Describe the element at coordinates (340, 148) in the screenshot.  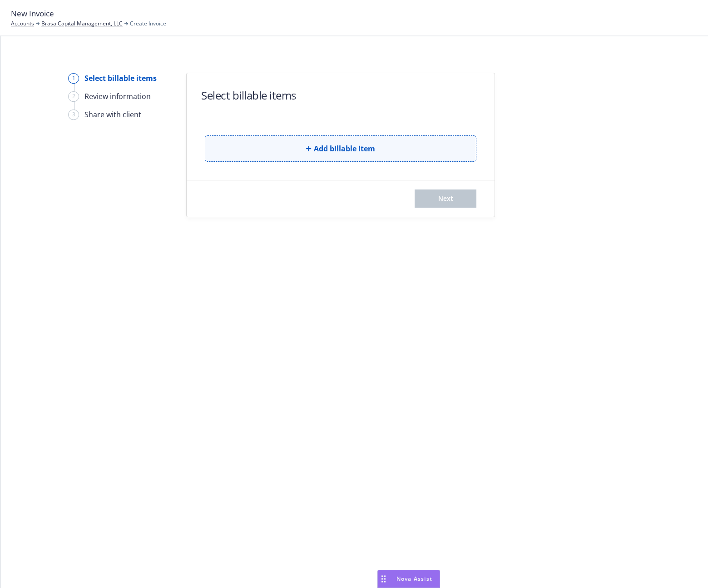
I see `button: Add billable item` at that location.